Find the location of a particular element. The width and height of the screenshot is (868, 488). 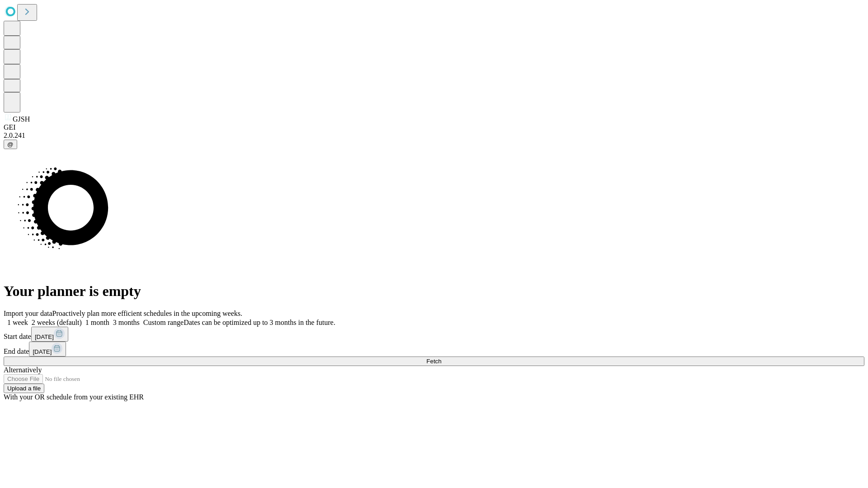

span: GJSH is located at coordinates (21, 119).